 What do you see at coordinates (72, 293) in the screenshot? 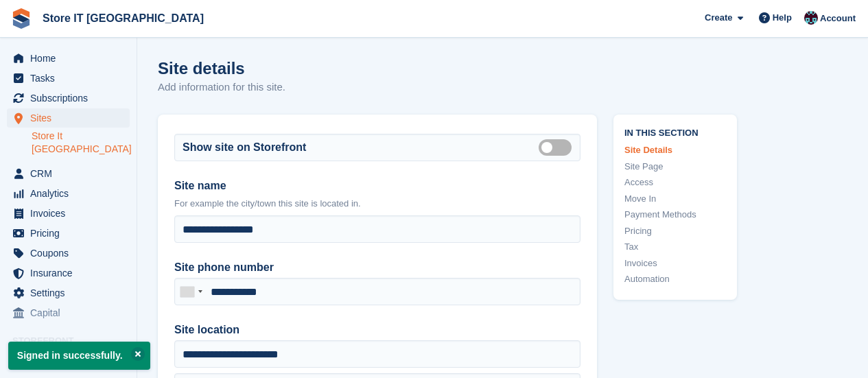
I see `span: Settings` at bounding box center [72, 293].